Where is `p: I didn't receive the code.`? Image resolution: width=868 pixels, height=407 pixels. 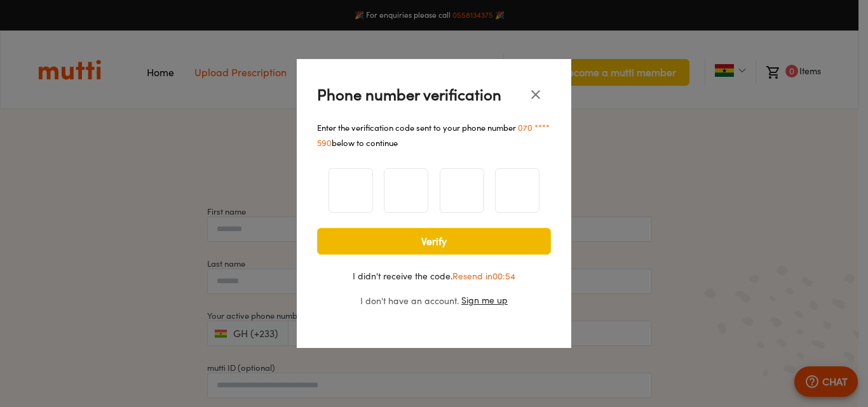
p: I didn't receive the code. is located at coordinates (434, 277).